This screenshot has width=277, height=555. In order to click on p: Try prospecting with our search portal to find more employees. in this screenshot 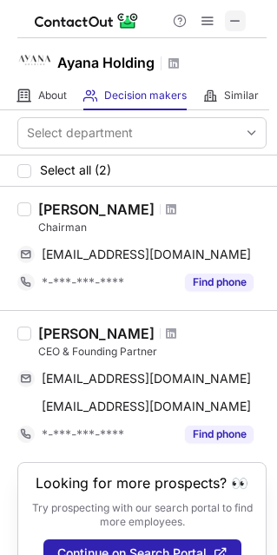, I will do `click(142, 515)`.